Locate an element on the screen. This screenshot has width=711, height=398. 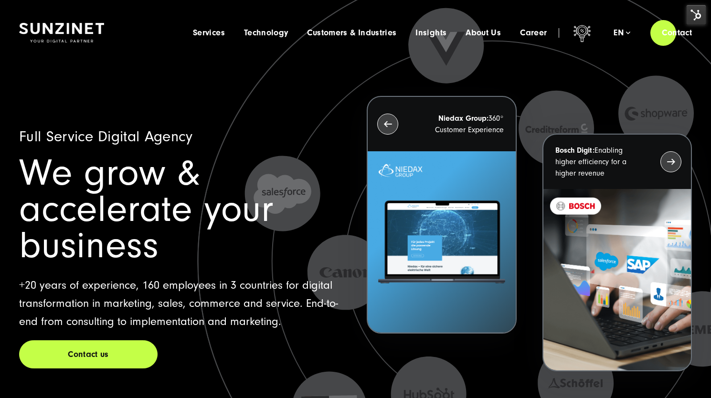
p: +20 years of experience, 160 employees in 3 countries for digital transformation in marketing, sa... is located at coordinates (181, 304).